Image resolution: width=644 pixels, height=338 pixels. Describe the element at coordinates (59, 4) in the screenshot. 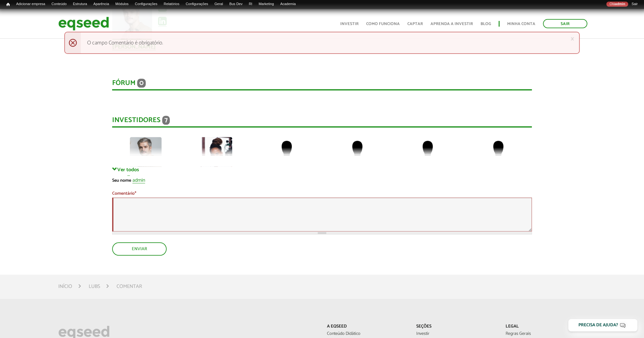

I see `a: Conteúdo` at that location.